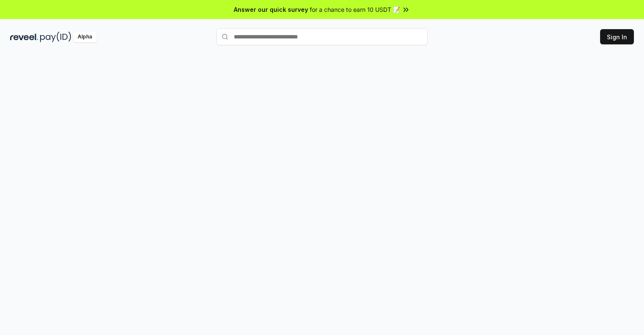 This screenshot has height=335, width=644. I want to click on img: pay_id, so click(55, 37).